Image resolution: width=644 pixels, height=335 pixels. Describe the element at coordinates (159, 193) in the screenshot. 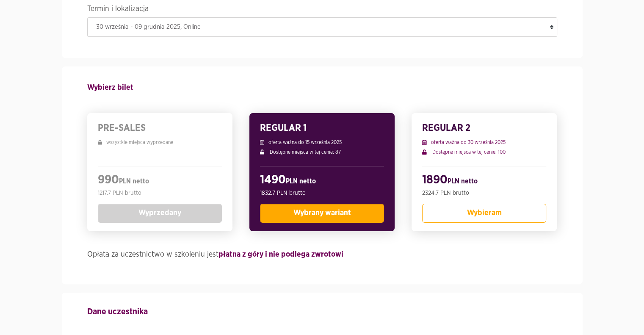

I see `p: 1217.7 PLN brutto` at that location.